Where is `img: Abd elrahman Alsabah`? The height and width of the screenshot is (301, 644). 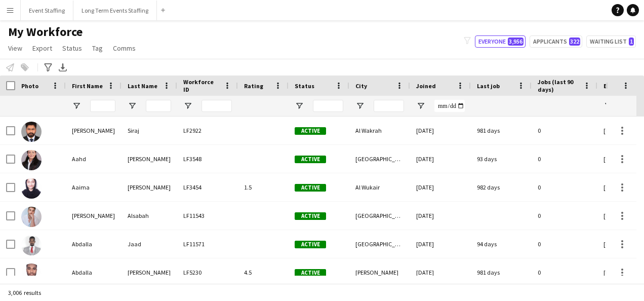 img: Abd elrahman Alsabah is located at coordinates (32, 217).